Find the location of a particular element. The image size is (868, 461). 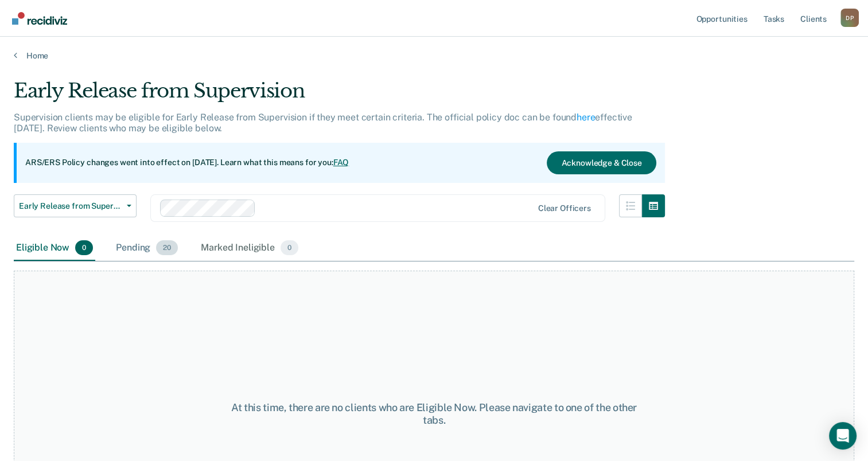

p: Supervision clients may be eligible for Early Release from Supervision if they meet certain crite... is located at coordinates (323, 123).